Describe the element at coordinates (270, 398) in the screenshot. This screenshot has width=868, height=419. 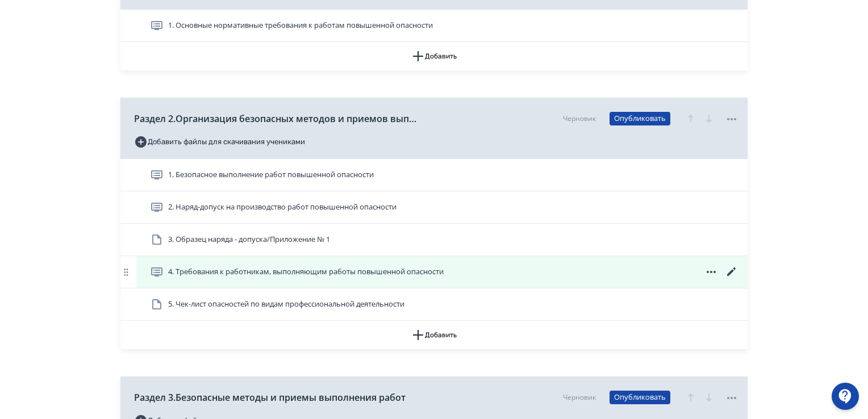
I see `span: Раздел 3.Безопасные методы и приемы выполнения работ` at that location.